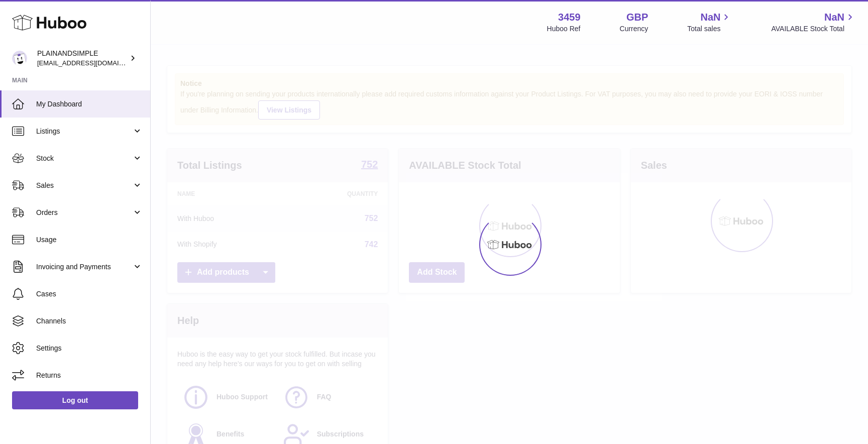 This screenshot has height=444, width=868. Describe the element at coordinates (84, 131) in the screenshot. I see `span: Listings` at that location.